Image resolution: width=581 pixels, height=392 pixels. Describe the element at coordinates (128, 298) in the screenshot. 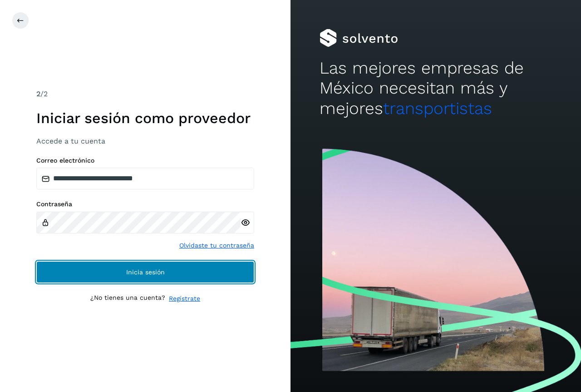

I see `p: ¿No tienes una cuenta?` at that location.